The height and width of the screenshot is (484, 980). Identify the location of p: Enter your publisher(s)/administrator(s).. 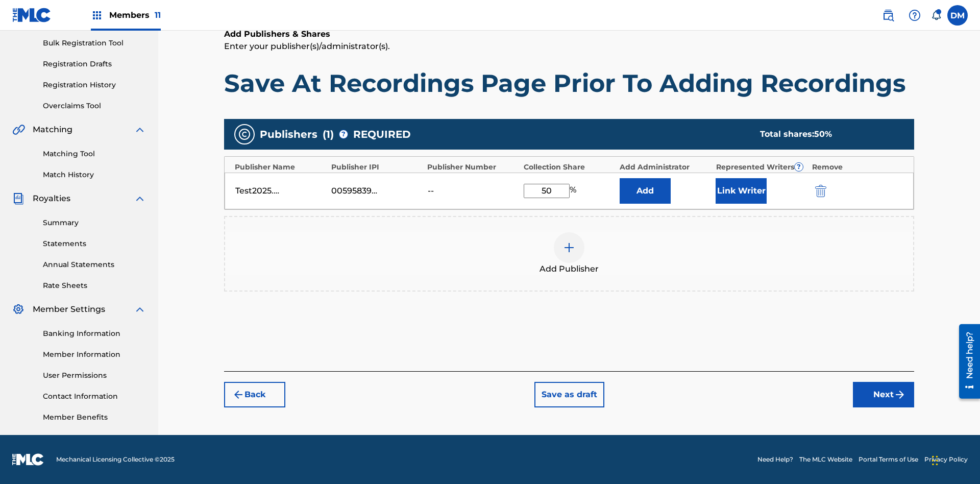
(569, 47).